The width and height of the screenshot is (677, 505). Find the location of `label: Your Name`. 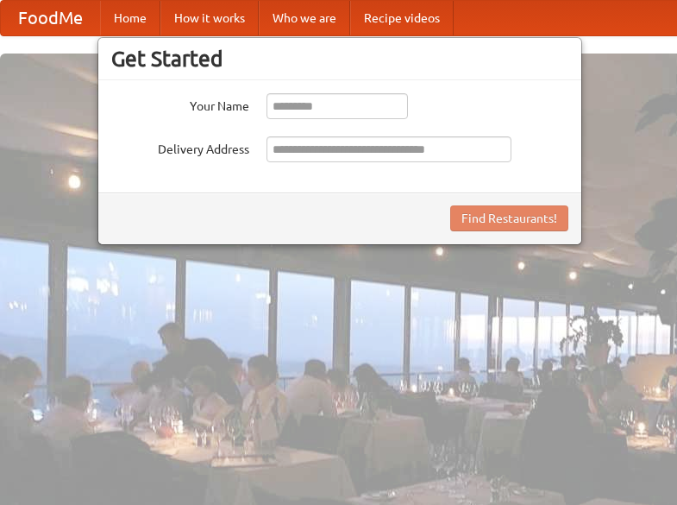

label: Your Name is located at coordinates (180, 104).